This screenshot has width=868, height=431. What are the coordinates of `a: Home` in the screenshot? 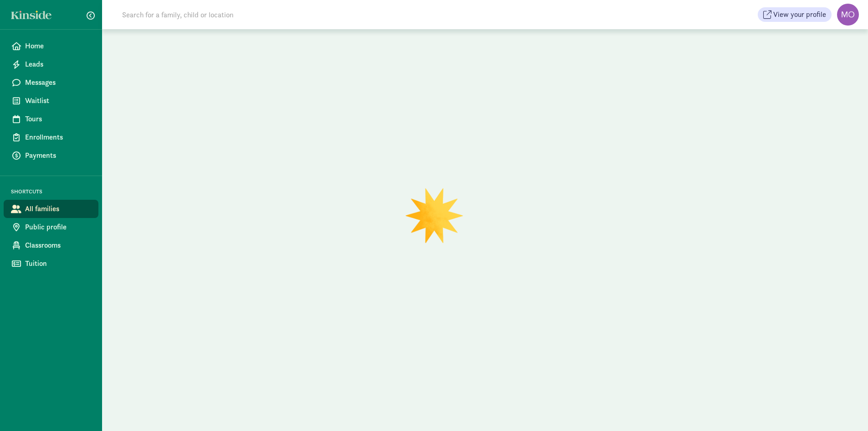 It's located at (51, 46).